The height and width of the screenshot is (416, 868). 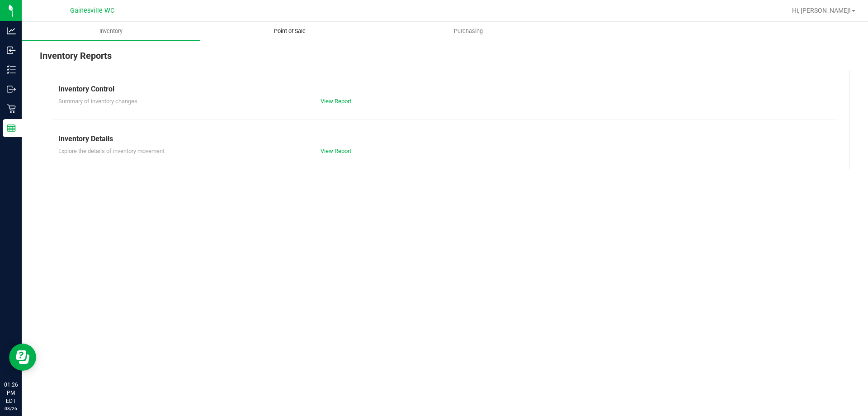 I want to click on p: 01:26 PM EDT, so click(x=11, y=393).